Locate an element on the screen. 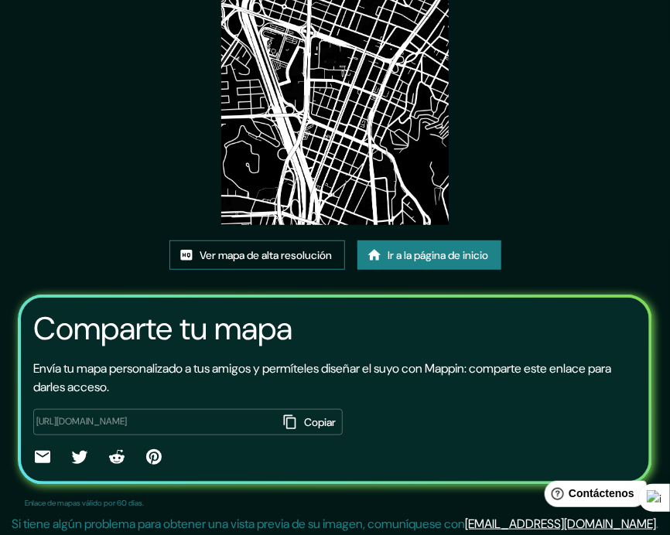  font: Envía tu mapa personalizado a tus amigos y permíteles diseñar el suyo con Mappin: comparte este e... is located at coordinates (322, 377).